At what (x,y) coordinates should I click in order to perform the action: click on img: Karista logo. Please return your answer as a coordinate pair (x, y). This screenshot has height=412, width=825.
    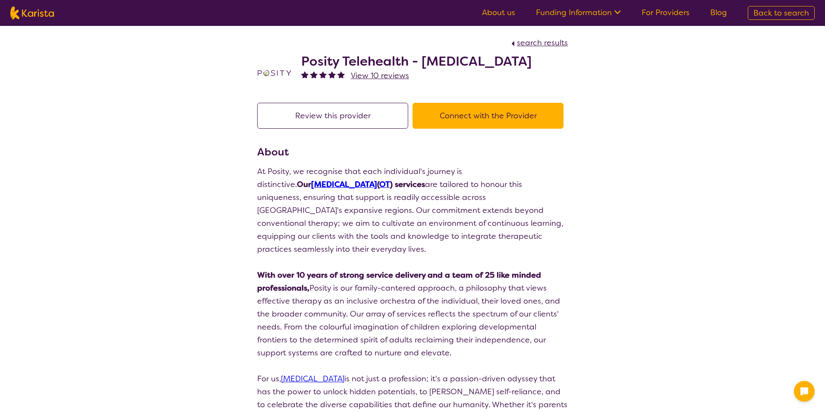
    Looking at the image, I should click on (32, 13).